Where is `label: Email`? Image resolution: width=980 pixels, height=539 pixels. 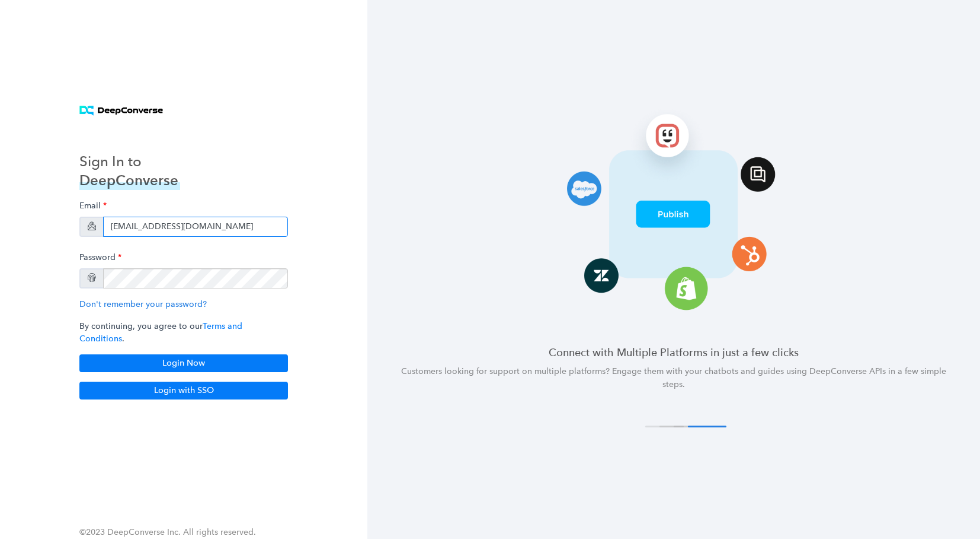 label: Email is located at coordinates (93, 206).